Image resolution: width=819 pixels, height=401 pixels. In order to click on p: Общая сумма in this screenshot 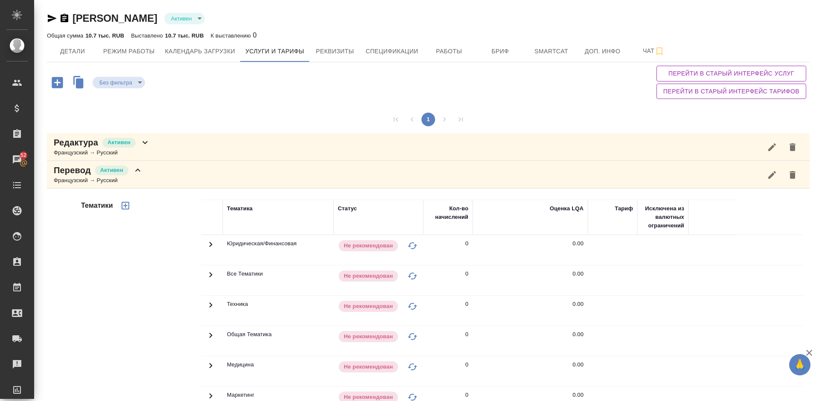, I will do `click(66, 35)`.